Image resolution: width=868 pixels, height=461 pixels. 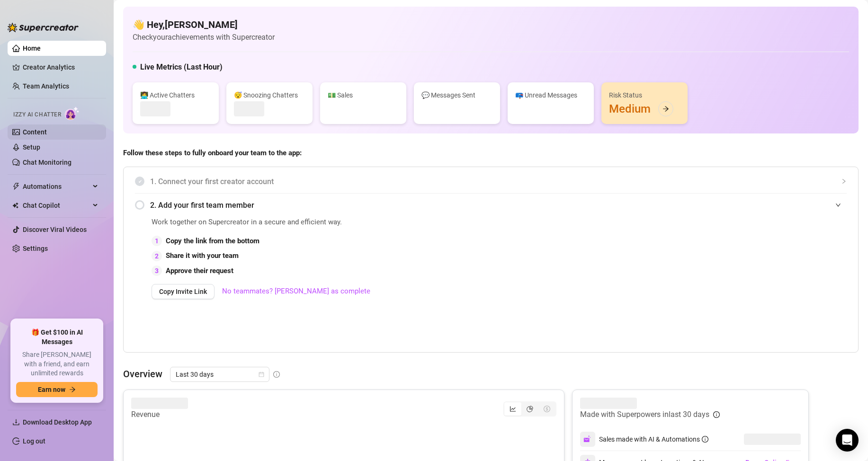 I want to click on div: Sales made with AI & Automations, so click(x=654, y=439).